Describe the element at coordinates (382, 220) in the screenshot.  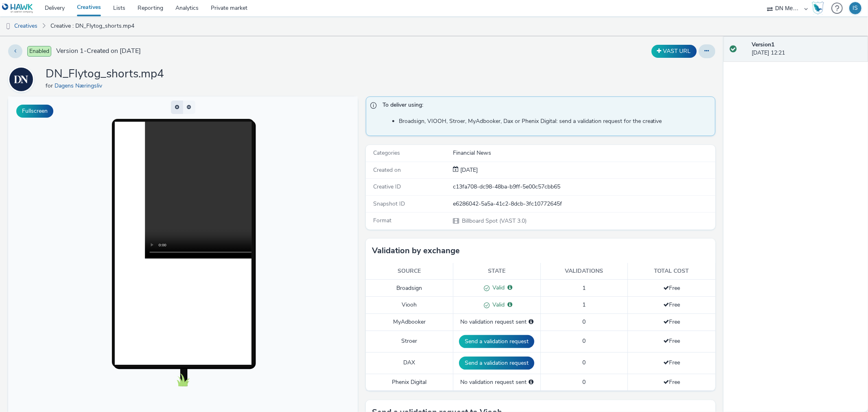
I see `span: Format` at that location.